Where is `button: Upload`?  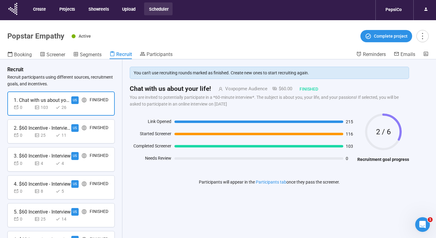 button: Upload is located at coordinates (128, 9).